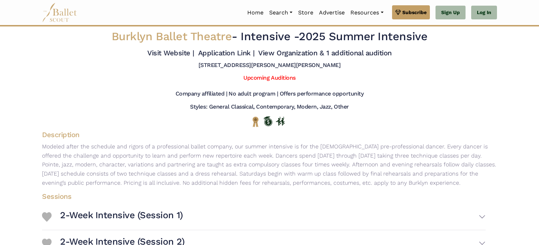 This screenshot has height=245, width=539. Describe the element at coordinates (332, 13) in the screenshot. I see `a: Advertise` at that location.